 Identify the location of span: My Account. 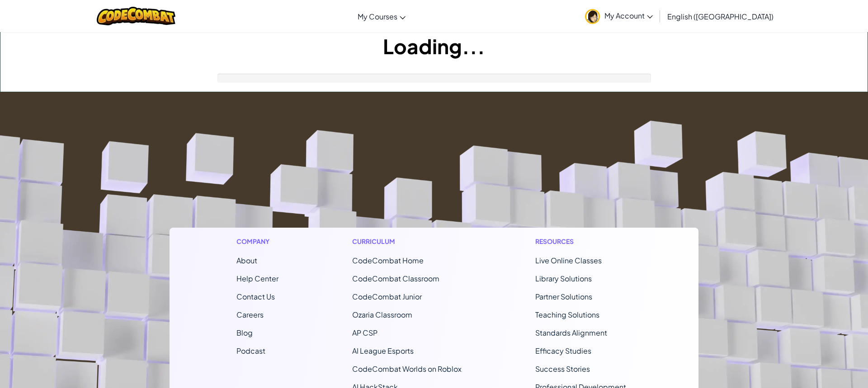
(629, 15).